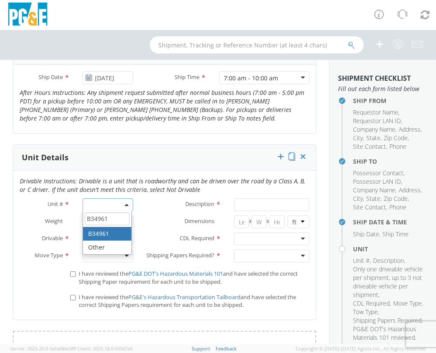  What do you see at coordinates (180, 255) in the screenshot?
I see `span: Shipping Papers Required?` at bounding box center [180, 255].